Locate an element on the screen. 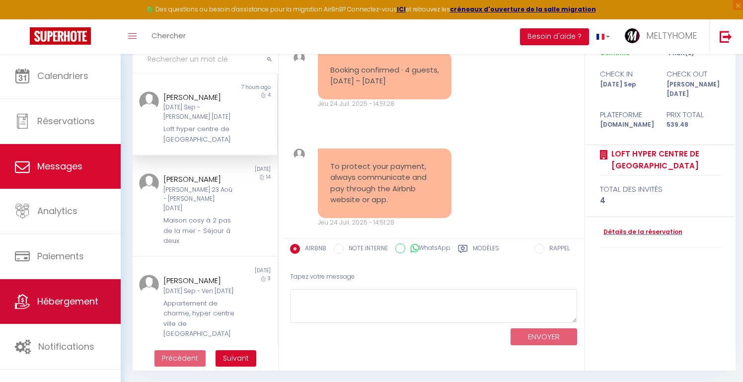 This screenshot has height=382, width=743. button: Ouvrir le widget de chat LiveChat is located at coordinates (23, 19).